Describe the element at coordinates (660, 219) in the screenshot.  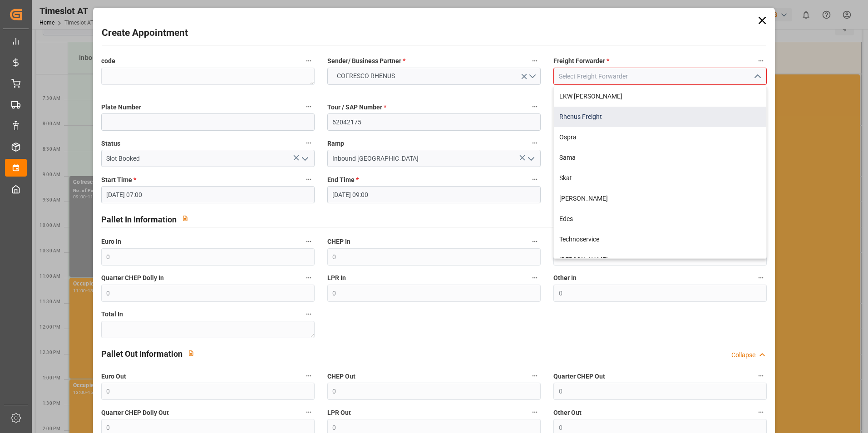
I see `div: Edes` at that location.